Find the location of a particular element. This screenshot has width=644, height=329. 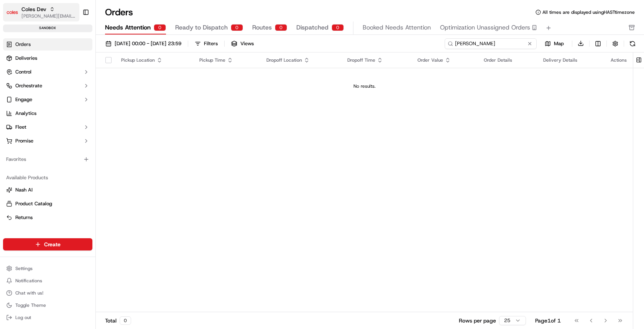

span: Nash AI is located at coordinates (24, 190).